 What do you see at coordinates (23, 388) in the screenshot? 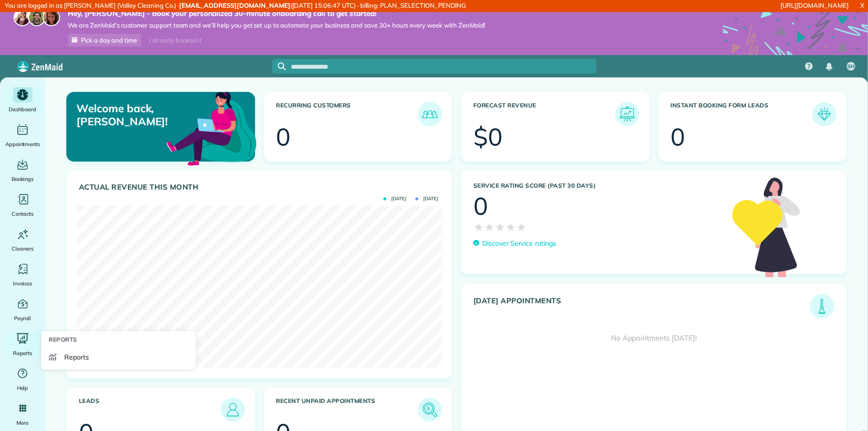
I see `span: Help` at bounding box center [23, 388].